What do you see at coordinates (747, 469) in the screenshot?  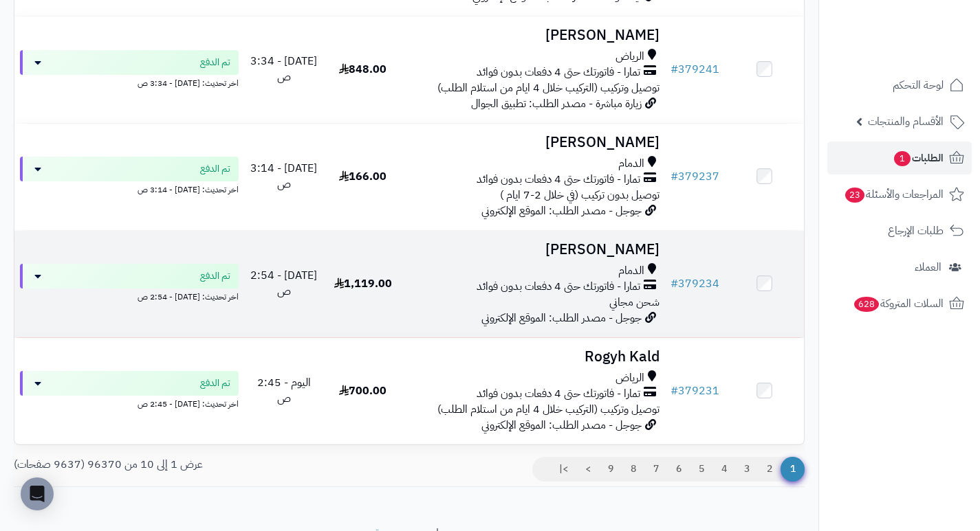 I see `a: 3` at bounding box center [747, 469].